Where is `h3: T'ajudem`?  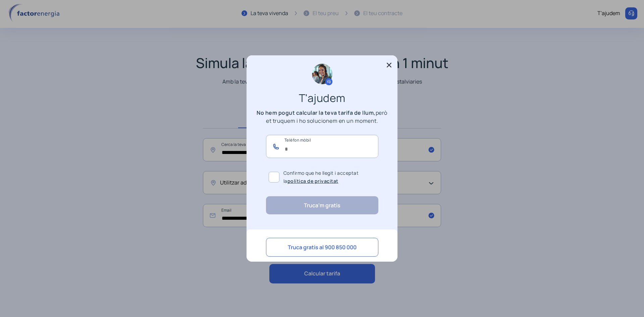 h3: T'ajudem is located at coordinates (322, 98).